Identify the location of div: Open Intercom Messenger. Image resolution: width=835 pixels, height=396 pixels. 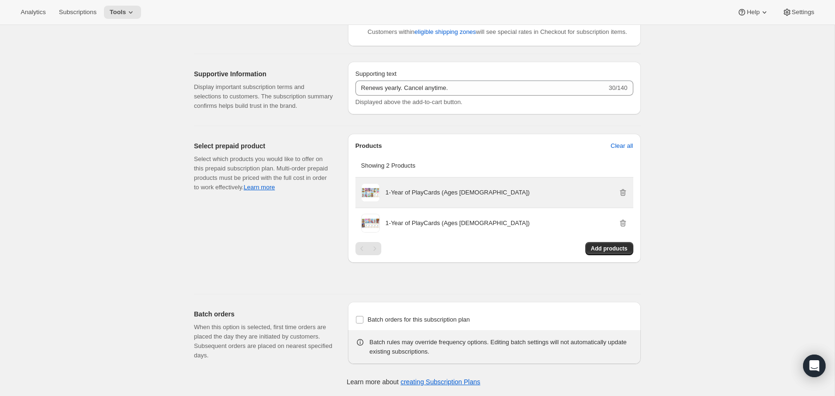
(815, 366).